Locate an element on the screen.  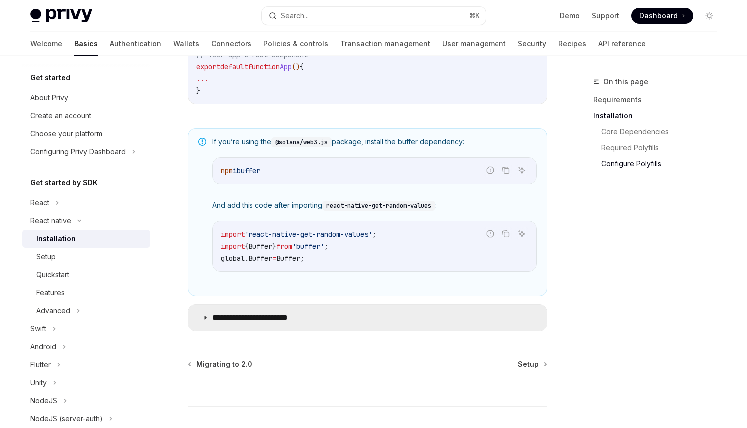
div: About Privy is located at coordinates (49, 98).